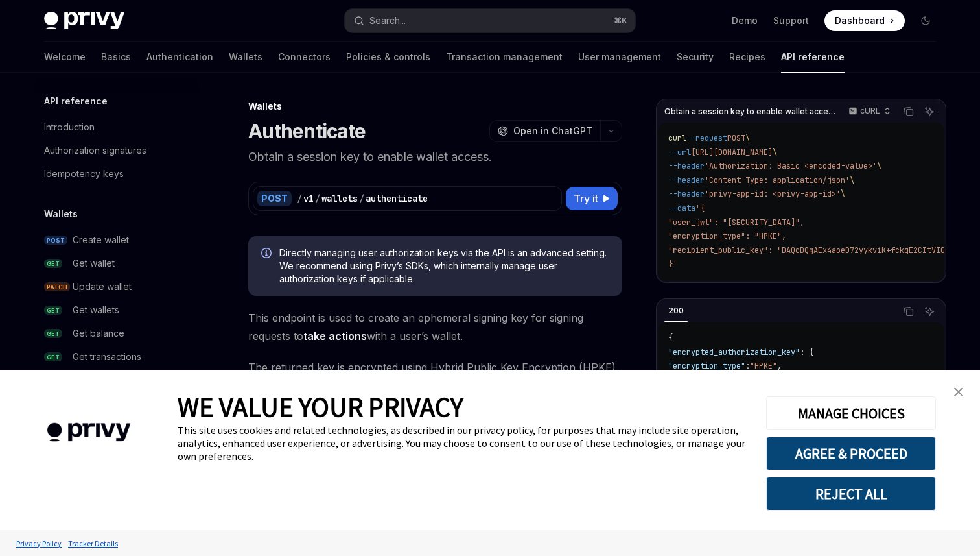  What do you see at coordinates (117, 240) in the screenshot?
I see `a: POSTCreate wallet` at bounding box center [117, 240].